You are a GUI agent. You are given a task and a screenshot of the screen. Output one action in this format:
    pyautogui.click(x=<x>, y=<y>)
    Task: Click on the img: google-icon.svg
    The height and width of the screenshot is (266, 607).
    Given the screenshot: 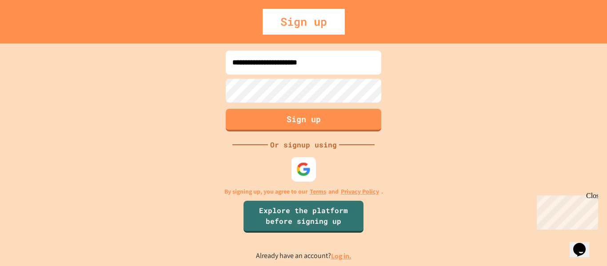 What is the action you would take?
    pyautogui.click(x=303, y=169)
    